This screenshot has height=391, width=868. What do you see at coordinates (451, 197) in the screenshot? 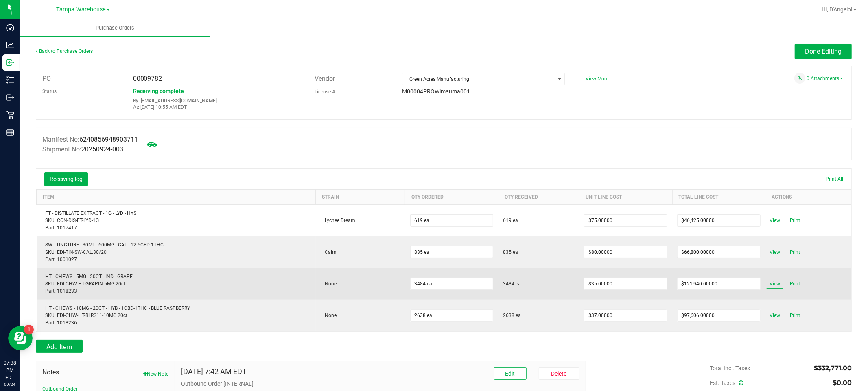
I see `th: Qty Ordered` at bounding box center [451, 197].